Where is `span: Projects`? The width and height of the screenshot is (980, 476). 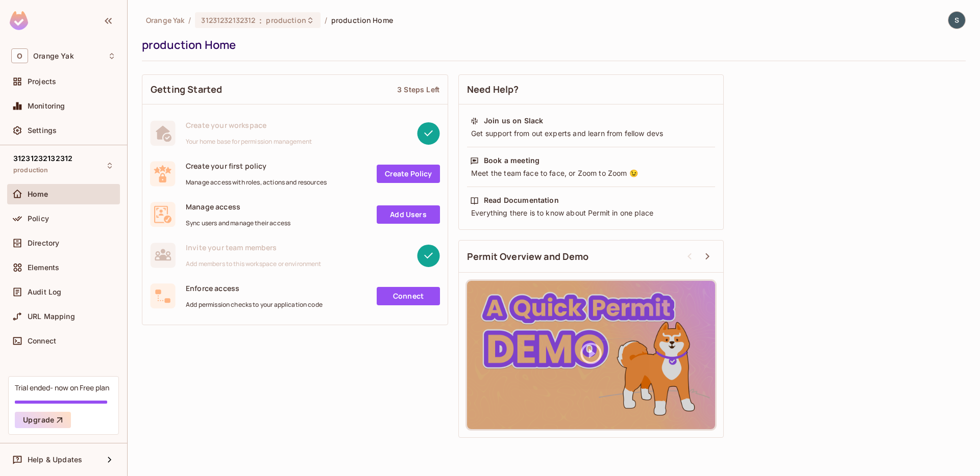 span: Projects is located at coordinates (42, 81).